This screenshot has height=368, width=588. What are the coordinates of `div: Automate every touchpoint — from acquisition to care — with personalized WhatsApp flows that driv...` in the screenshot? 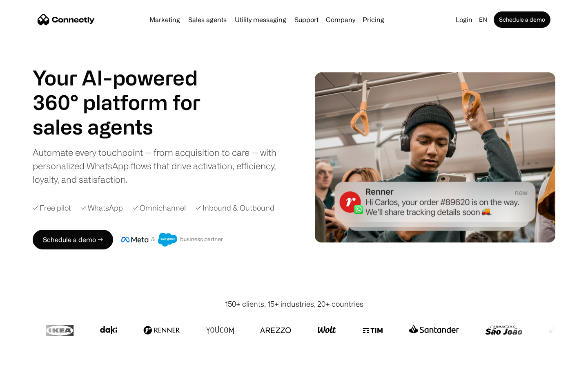 It's located at (162, 165).